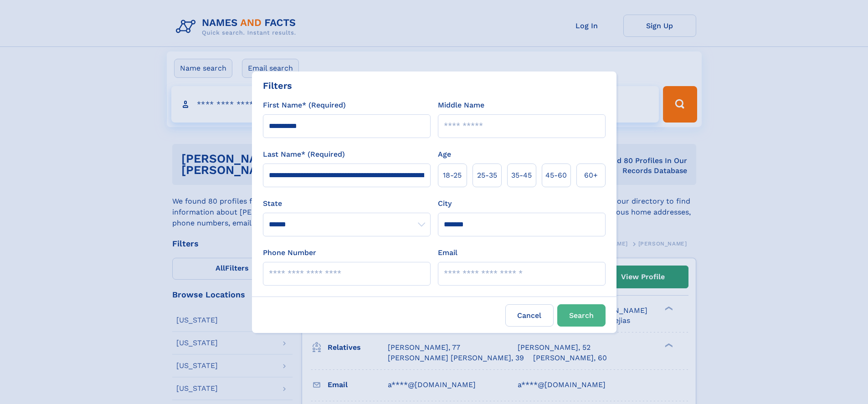  What do you see at coordinates (290, 253) in the screenshot?
I see `label: Phone Number` at bounding box center [290, 253].